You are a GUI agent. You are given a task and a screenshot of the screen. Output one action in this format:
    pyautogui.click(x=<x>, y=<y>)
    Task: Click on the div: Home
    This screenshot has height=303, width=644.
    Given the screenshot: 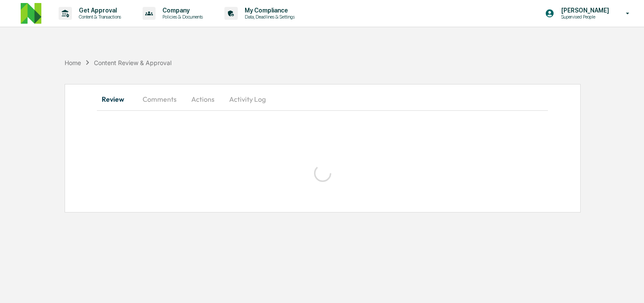 What is the action you would take?
    pyautogui.click(x=73, y=63)
    